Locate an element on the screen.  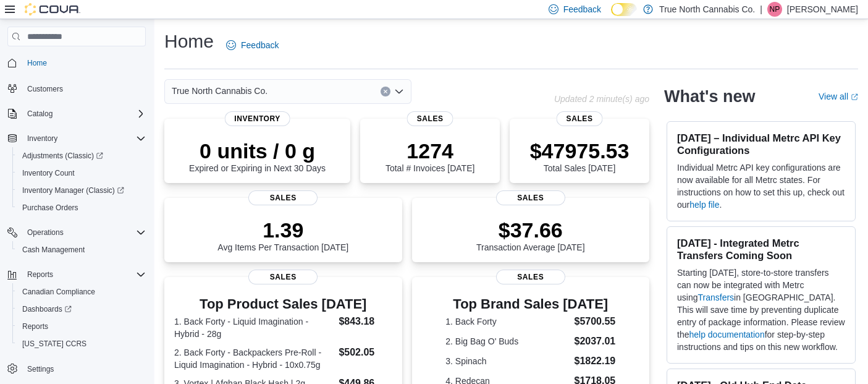
button: Cash Management is located at coordinates (82, 250).